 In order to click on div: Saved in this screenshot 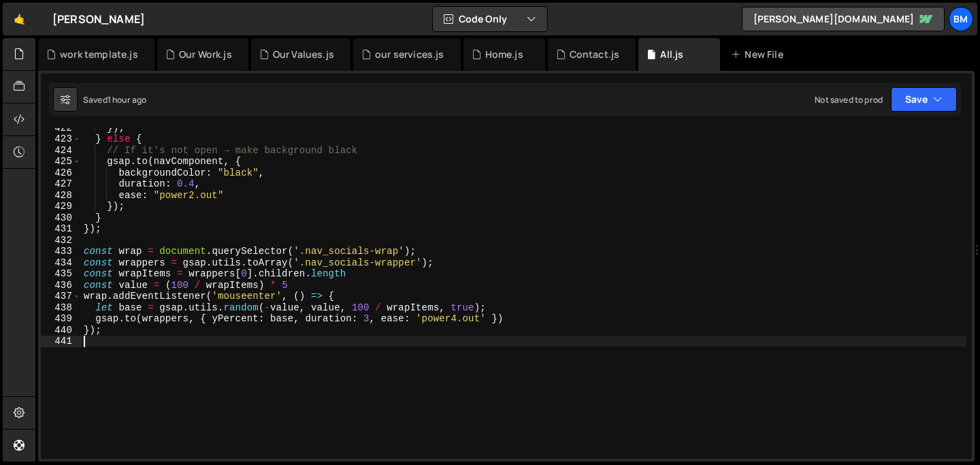, I will do `click(114, 100)`.